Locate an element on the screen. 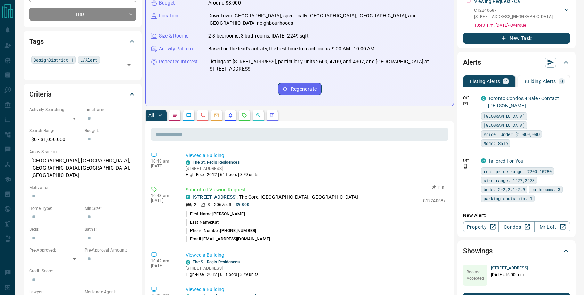 The height and width of the screenshot is (295, 584). button: Open is located at coordinates (129, 65).